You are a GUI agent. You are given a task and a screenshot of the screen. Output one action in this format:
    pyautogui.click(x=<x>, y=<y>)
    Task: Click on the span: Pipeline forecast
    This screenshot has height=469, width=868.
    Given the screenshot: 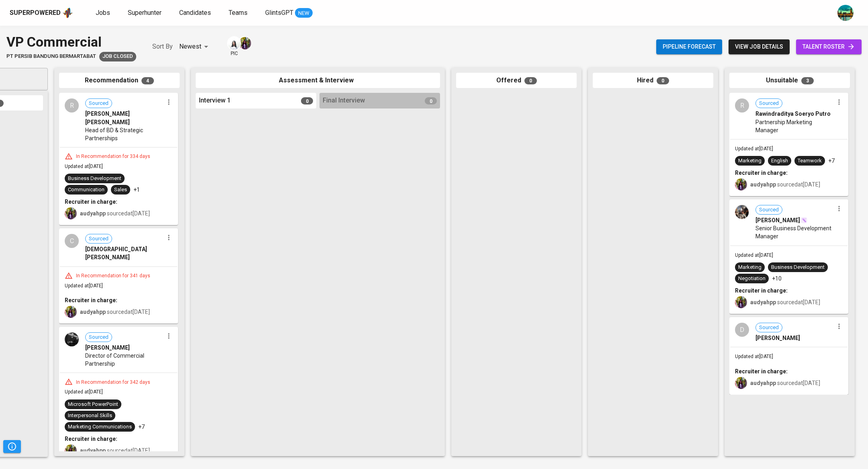 What is the action you would take?
    pyautogui.click(x=689, y=47)
    